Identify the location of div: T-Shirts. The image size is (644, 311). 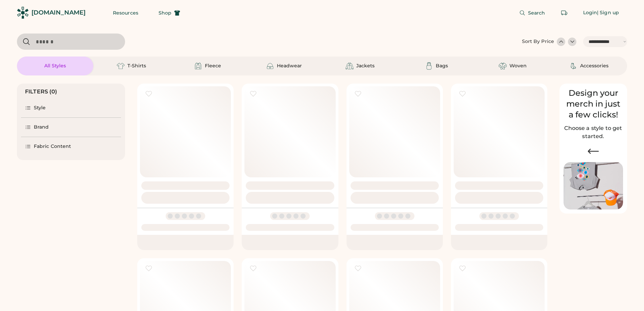
(136, 66).